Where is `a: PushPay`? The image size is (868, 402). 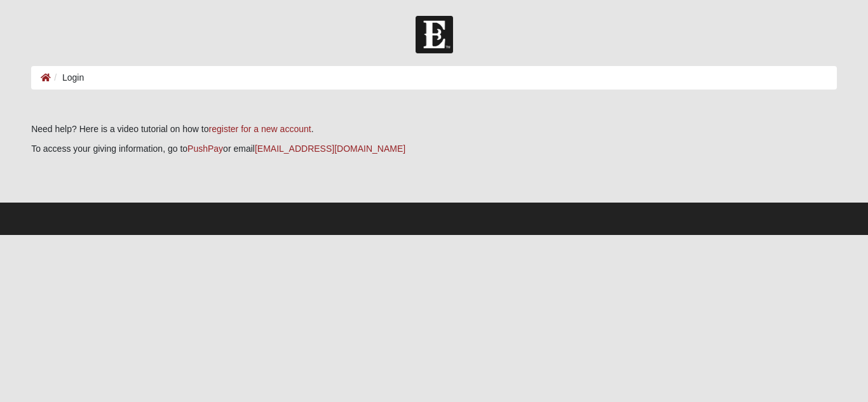 a: PushPay is located at coordinates (205, 149).